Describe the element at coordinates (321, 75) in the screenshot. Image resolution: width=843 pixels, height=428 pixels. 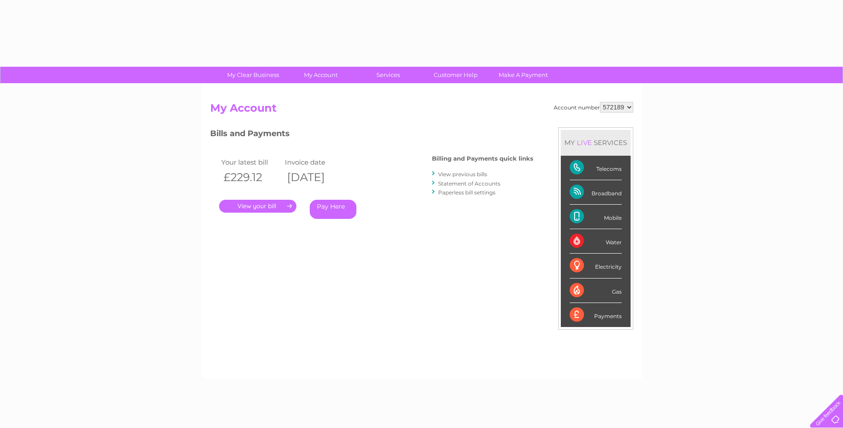
I see `a: My Account` at that location.